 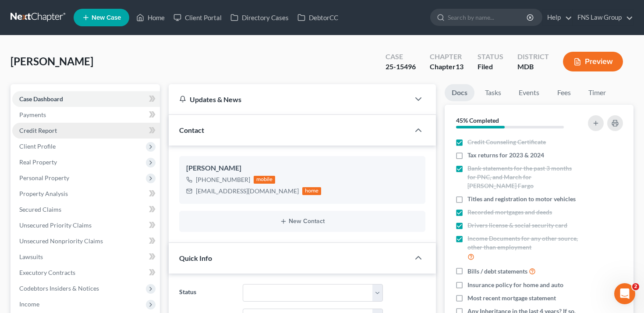 I want to click on span: Contact, so click(x=191, y=130).